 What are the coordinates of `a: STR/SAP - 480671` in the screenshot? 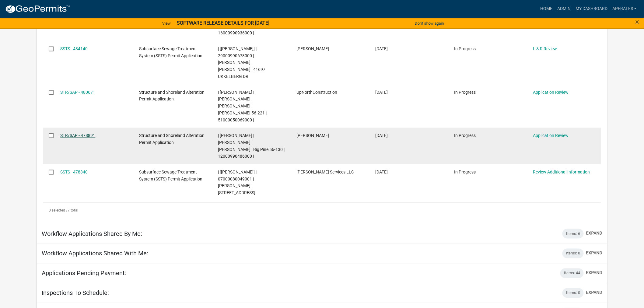 It's located at (77, 92).